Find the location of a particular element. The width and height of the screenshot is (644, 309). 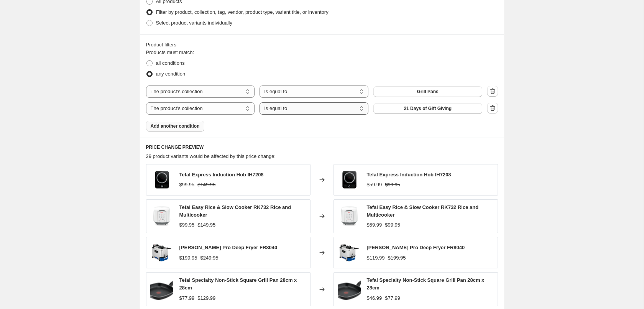

span: 29 product variants would be affected by this price change: is located at coordinates (211, 156).